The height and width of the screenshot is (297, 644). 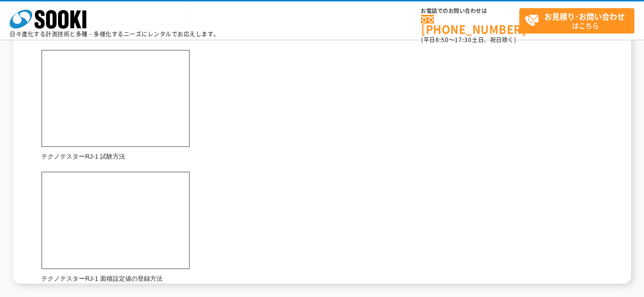 I want to click on a: お見積り･お問い合わせはこちら, so click(x=577, y=20).